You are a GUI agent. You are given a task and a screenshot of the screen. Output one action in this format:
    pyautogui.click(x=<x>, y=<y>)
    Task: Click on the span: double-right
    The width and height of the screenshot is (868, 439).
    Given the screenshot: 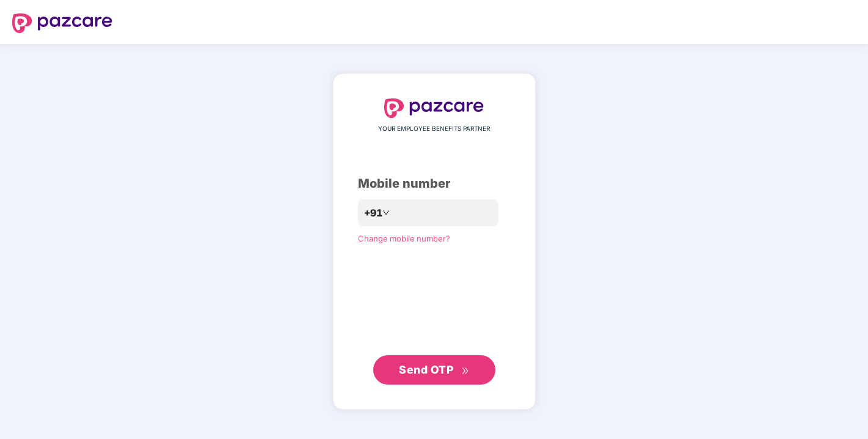 What is the action you would take?
    pyautogui.click(x=465, y=371)
    